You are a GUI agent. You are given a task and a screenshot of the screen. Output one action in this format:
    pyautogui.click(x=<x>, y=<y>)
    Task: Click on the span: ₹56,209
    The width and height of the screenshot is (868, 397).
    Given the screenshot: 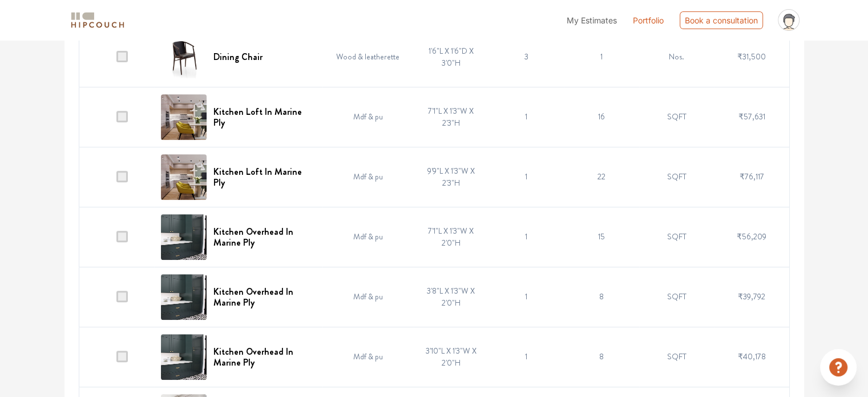 What is the action you would take?
    pyautogui.click(x=752, y=236)
    